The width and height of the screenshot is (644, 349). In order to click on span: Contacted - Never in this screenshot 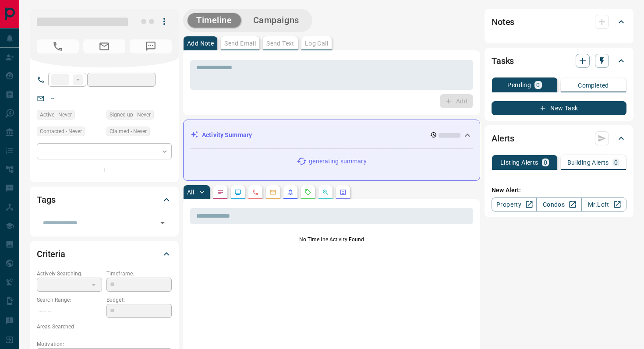, I will do `click(61, 132)`.